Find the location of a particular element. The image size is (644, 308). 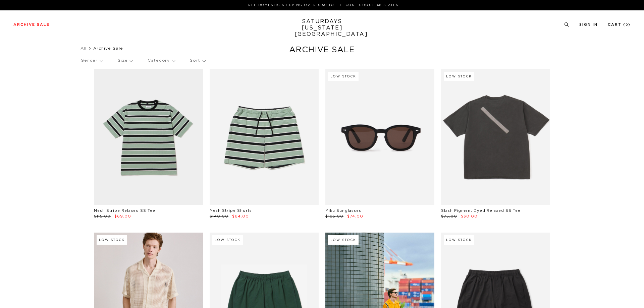

a: Cart (0) is located at coordinates (619, 25).